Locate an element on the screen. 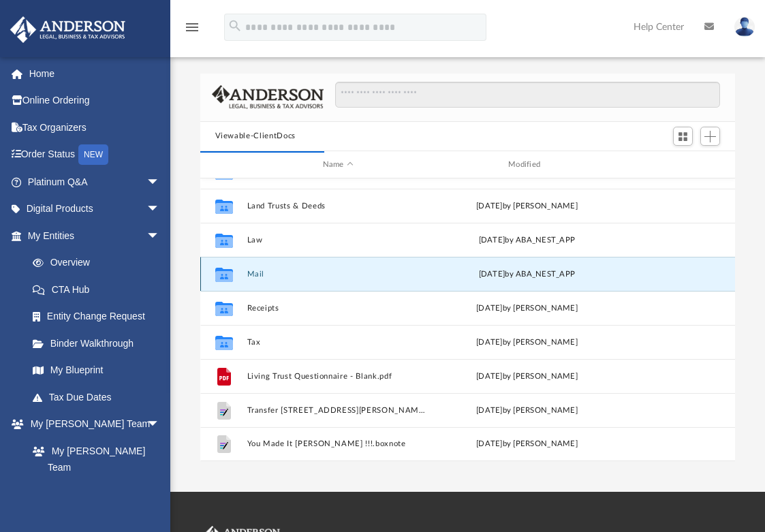 This screenshot has width=765, height=532. a: Overview is located at coordinates (100, 263).